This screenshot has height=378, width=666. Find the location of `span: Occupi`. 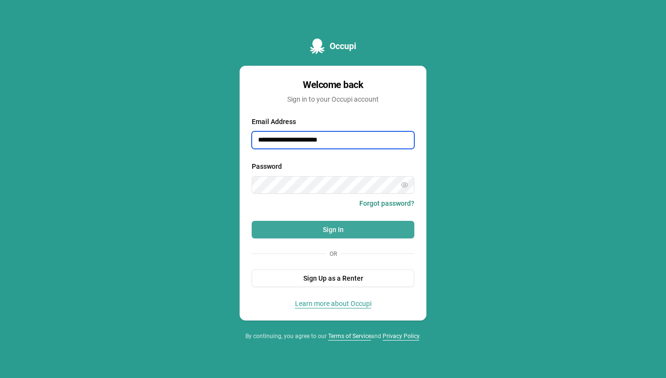

span: Occupi is located at coordinates (343, 46).